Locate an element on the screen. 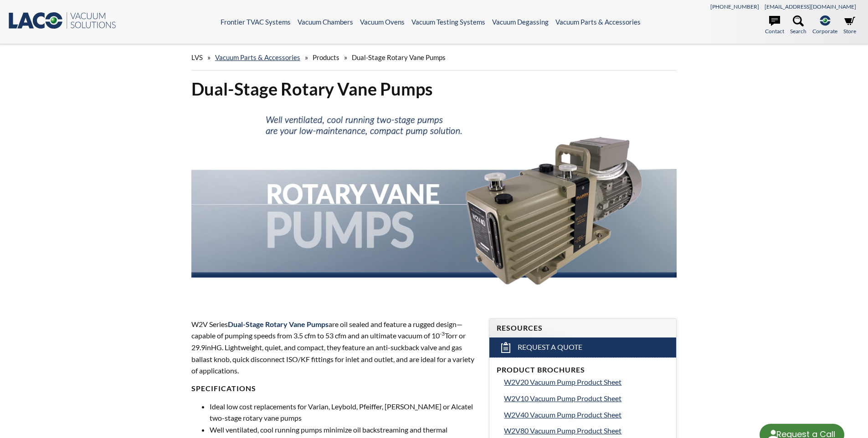 This screenshot has width=868, height=438. a: W2V80 Vacuum Pump Product Sheet is located at coordinates (586, 431).